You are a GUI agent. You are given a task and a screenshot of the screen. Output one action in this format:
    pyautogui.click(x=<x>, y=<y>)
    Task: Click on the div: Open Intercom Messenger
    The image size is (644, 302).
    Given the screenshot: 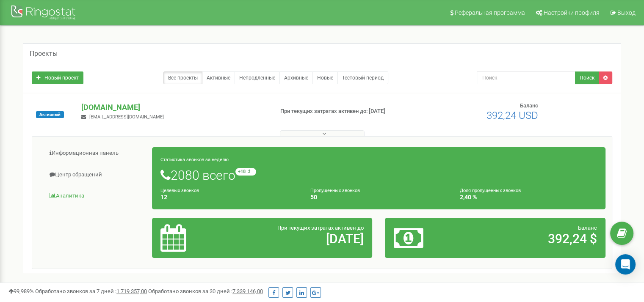 What is the action you would take?
    pyautogui.click(x=625, y=264)
    